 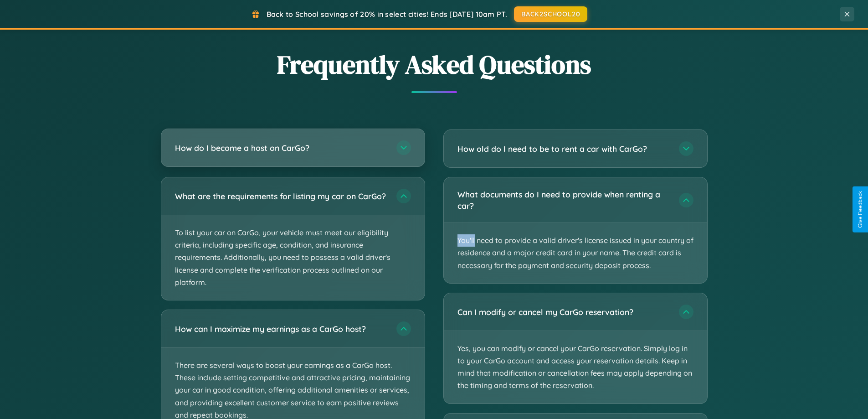 I want to click on h3: What documents do I need to provide when renting a car?, so click(x=564, y=199).